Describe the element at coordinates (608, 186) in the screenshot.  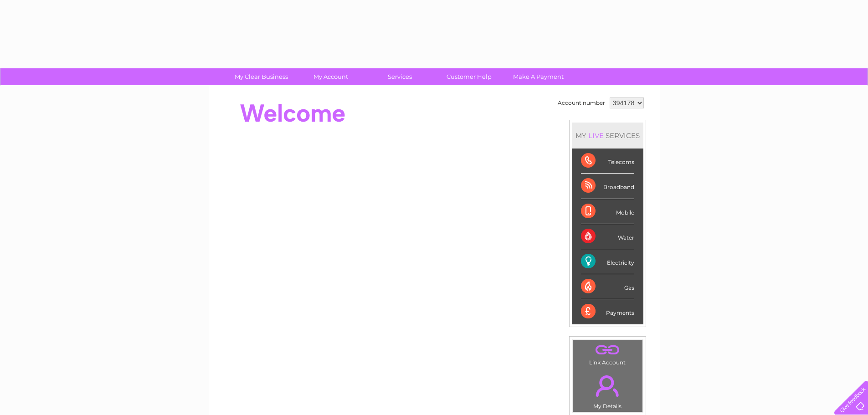
I see `div: Broadband` at that location.